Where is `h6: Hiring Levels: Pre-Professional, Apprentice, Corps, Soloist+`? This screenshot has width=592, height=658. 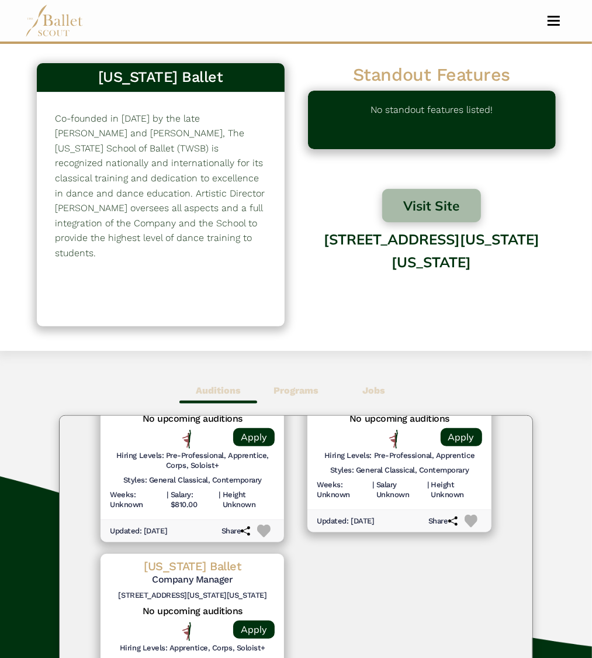
h6: Hiring Levels: Pre-Professional, Apprentice, Corps, Soloist+ is located at coordinates (192, 461).